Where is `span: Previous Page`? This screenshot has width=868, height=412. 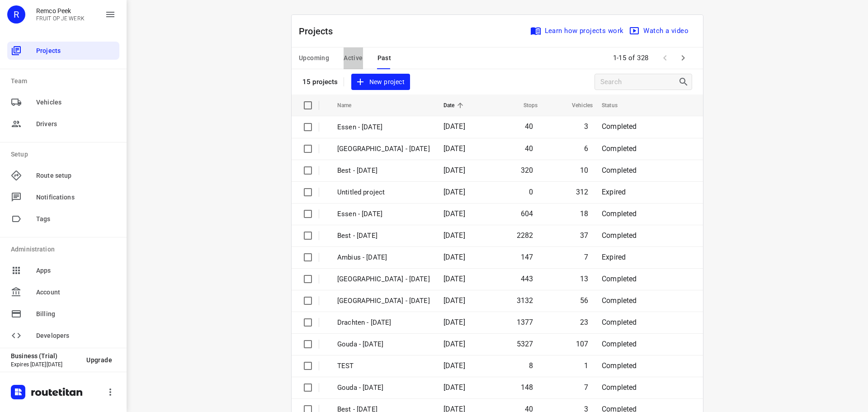 span: Previous Page is located at coordinates (665, 58).